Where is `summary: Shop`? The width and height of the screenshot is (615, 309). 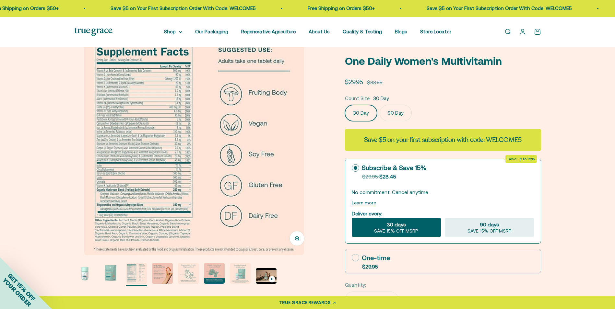
summary: Shop is located at coordinates (173, 32).